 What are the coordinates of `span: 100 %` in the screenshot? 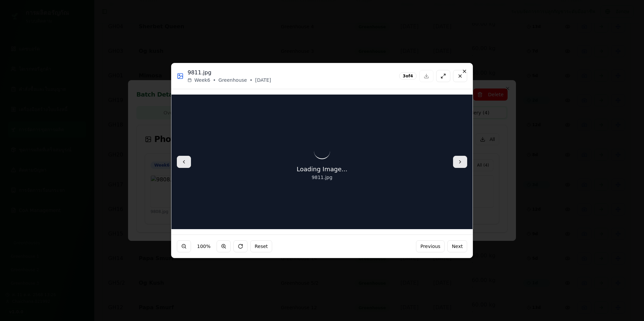 It's located at (204, 247).